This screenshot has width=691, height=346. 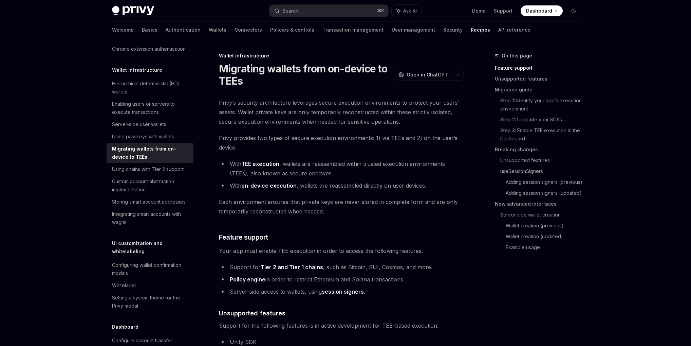 I want to click on a: API reference, so click(x=514, y=30).